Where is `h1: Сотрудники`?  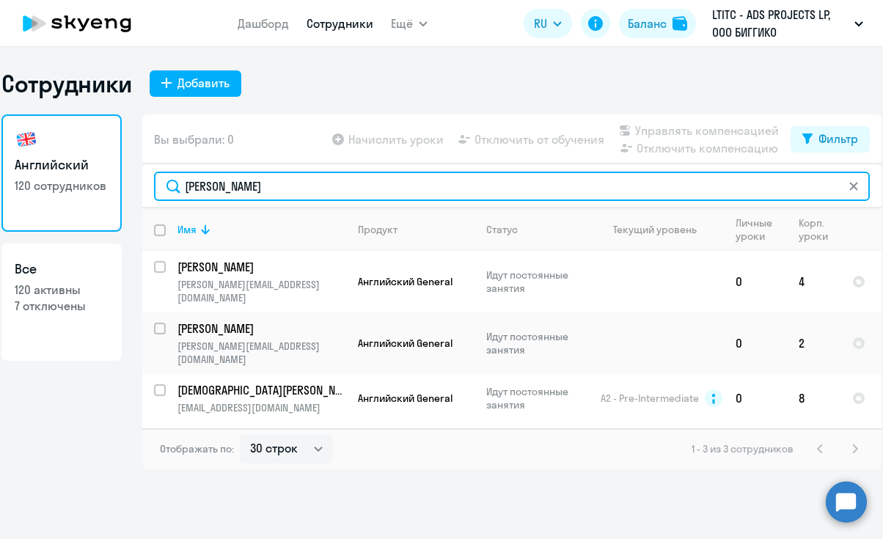 h1: Сотрудники is located at coordinates (67, 84).